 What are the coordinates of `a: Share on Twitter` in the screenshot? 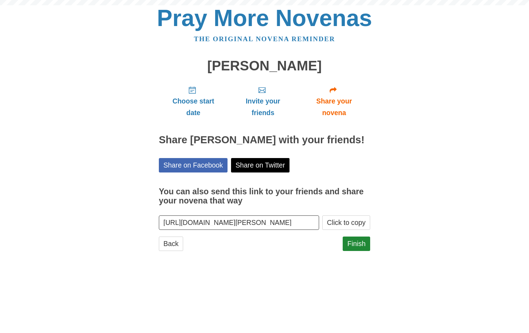 It's located at (260, 165).